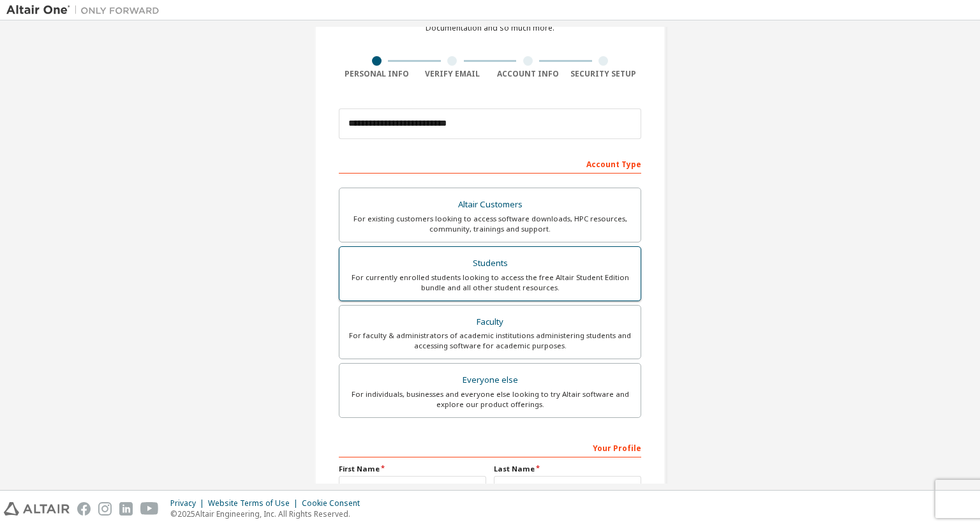  Describe the element at coordinates (452, 74) in the screenshot. I see `div: Verify Email` at that location.